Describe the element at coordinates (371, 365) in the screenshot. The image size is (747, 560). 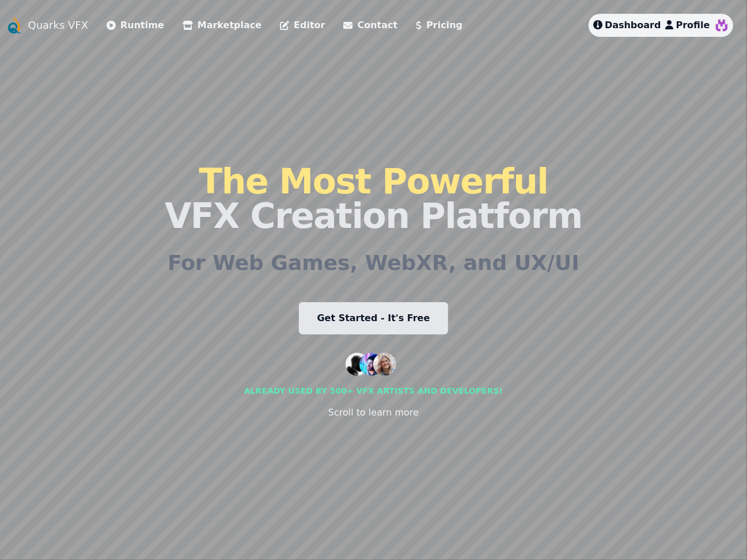
I see `img: customer 2` at that location.